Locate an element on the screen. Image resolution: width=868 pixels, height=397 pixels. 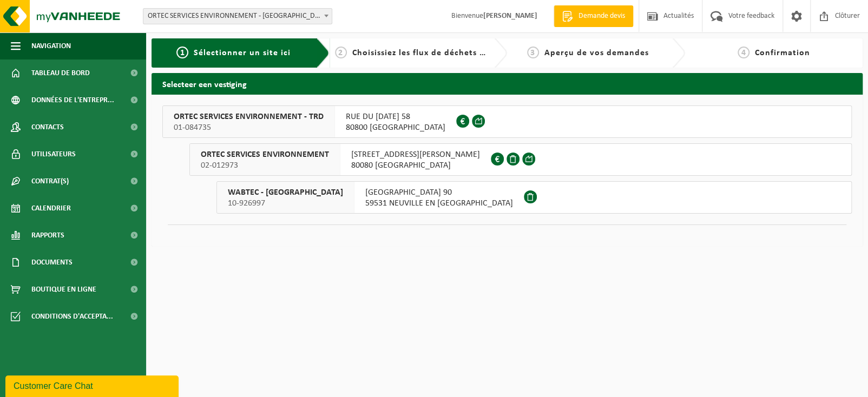
h2: Selecteer een vestiging is located at coordinates (507, 83).